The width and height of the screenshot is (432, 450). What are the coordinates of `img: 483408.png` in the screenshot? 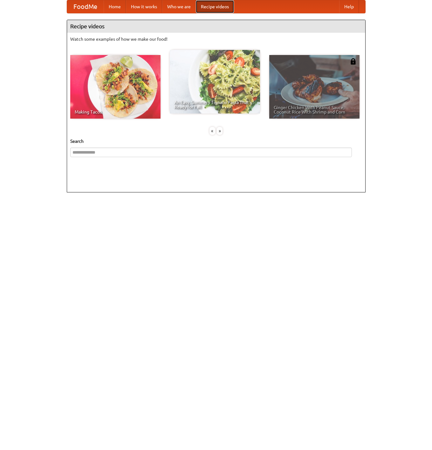 It's located at (353, 61).